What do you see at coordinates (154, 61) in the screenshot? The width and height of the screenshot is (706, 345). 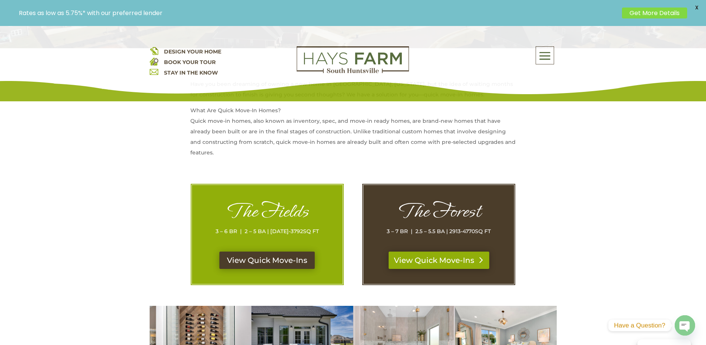 I see `img: book your home tour` at bounding box center [154, 61].